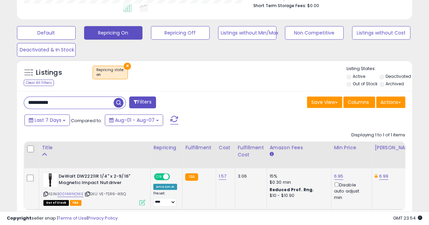 Image resolution: width=429 pixels, height=225 pixels. Describe the element at coordinates (272, 155) in the screenshot. I see `small: Amazon Fees.` at that location.